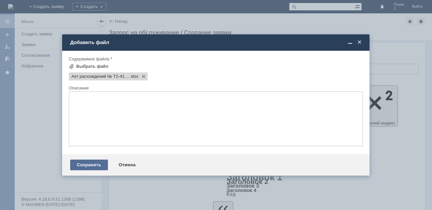  I want to click on span: Свернуть (Ctrl + M), so click(350, 42).